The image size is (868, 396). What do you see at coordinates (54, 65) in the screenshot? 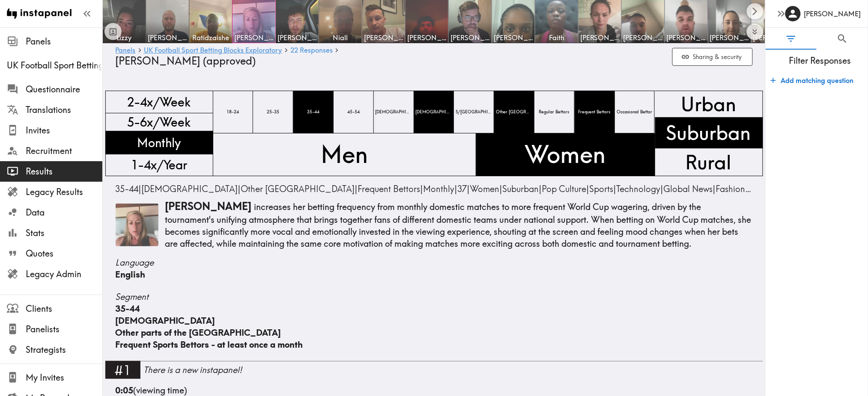
I see `div: UK Football Sport Betting Blocks Exploratory` at bounding box center [54, 65].